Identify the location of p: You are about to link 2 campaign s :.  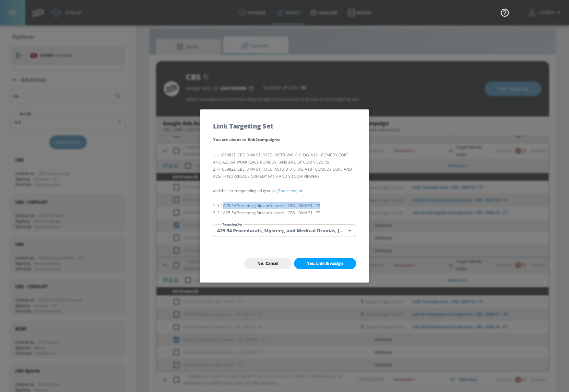
(284, 139).